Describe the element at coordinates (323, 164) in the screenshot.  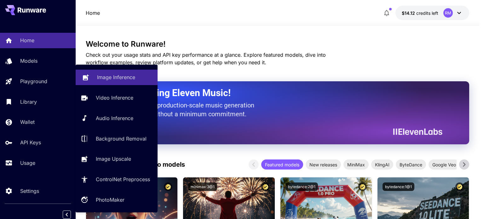
I see `span: New releases` at that location.